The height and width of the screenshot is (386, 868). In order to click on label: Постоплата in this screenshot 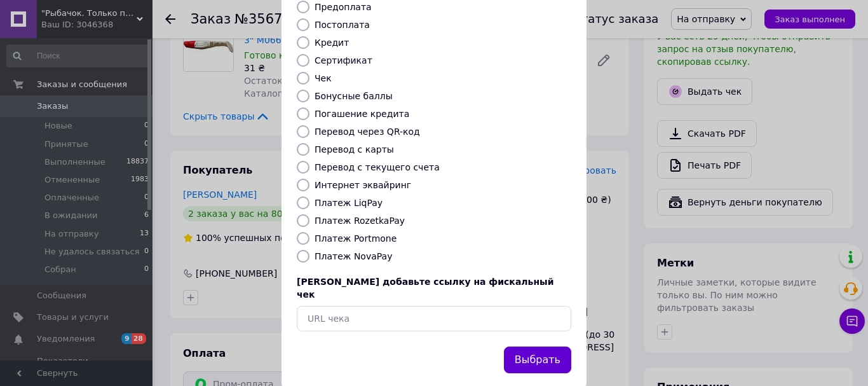, I will do `click(342, 25)`.